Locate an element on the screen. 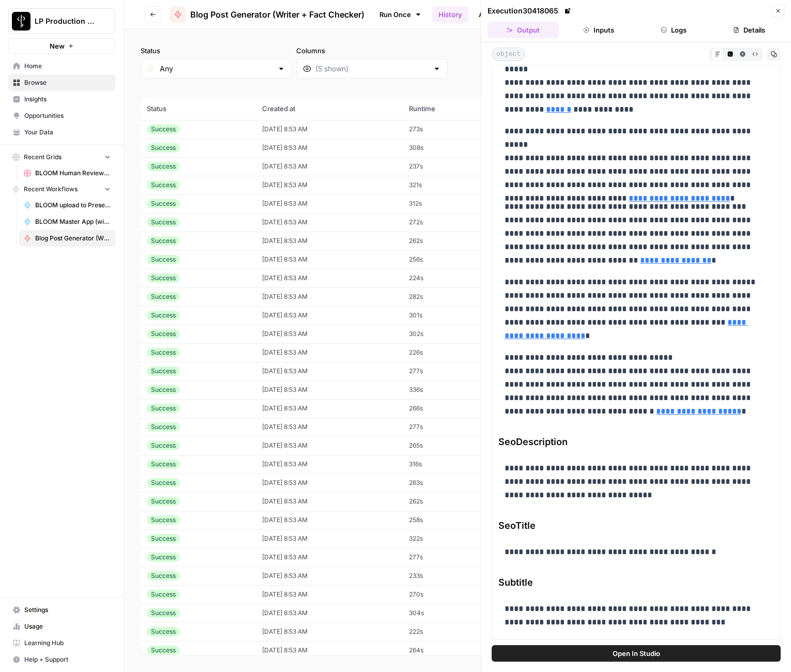  a: History is located at coordinates (450, 15).